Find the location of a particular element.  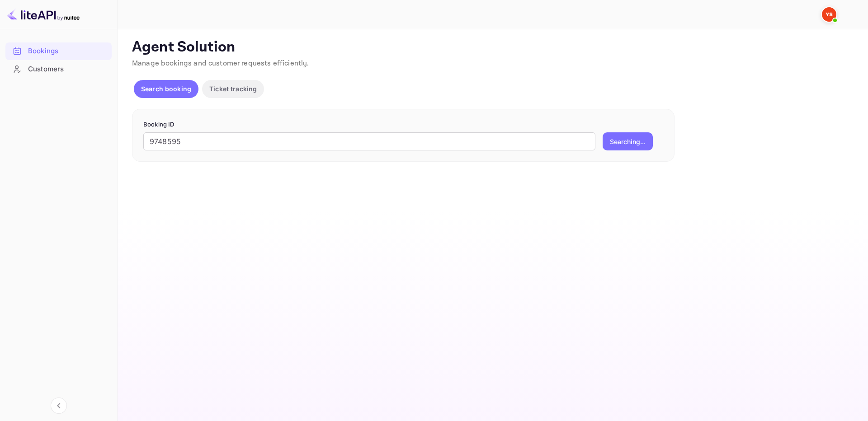

button: Searching... is located at coordinates (628, 141).